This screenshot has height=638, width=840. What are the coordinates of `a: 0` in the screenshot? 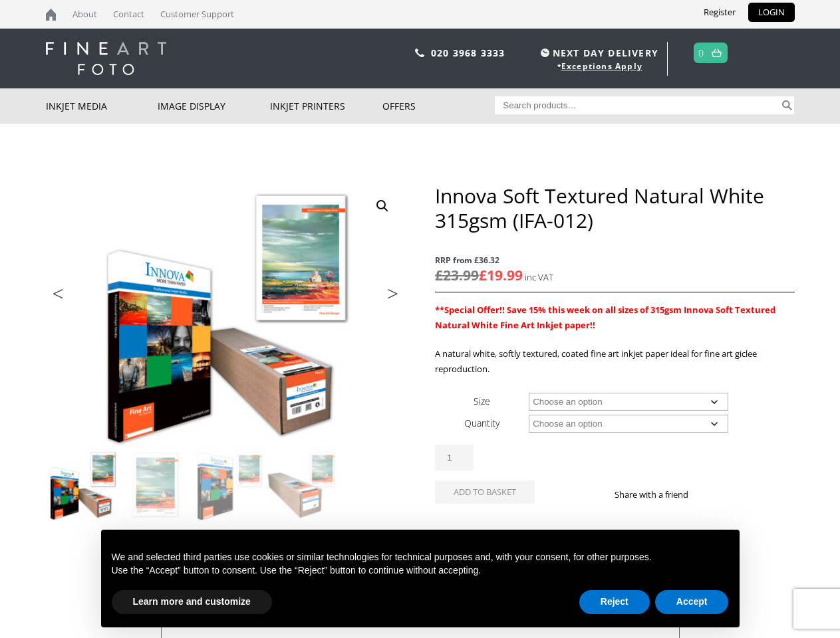 It's located at (701, 52).